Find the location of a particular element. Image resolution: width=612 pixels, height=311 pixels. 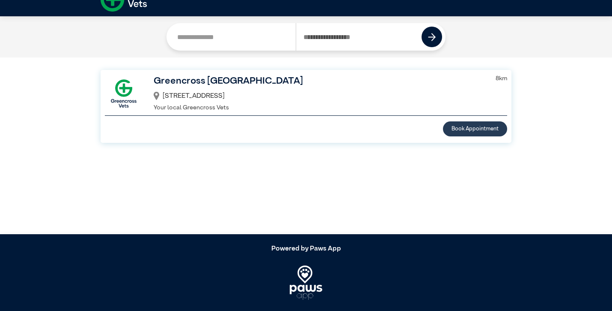

img: PawsApp is located at coordinates (306, 282).